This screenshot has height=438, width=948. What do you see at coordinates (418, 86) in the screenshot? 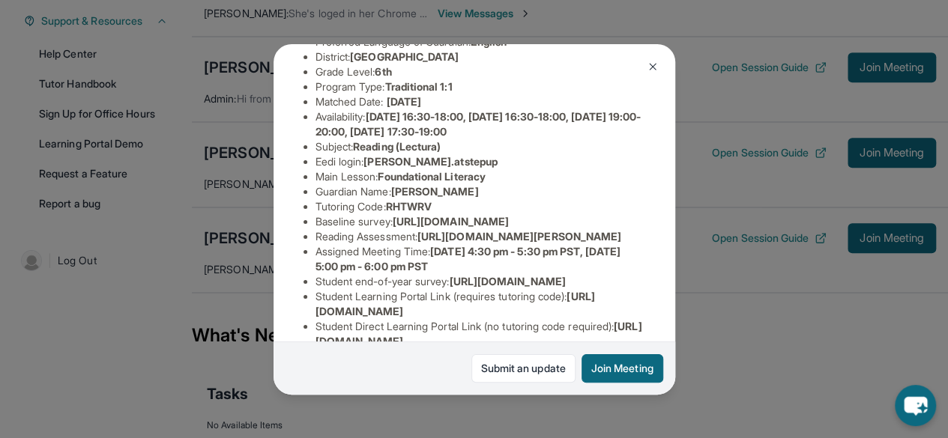
I see `span: Traditional 1:1` at bounding box center [418, 86].